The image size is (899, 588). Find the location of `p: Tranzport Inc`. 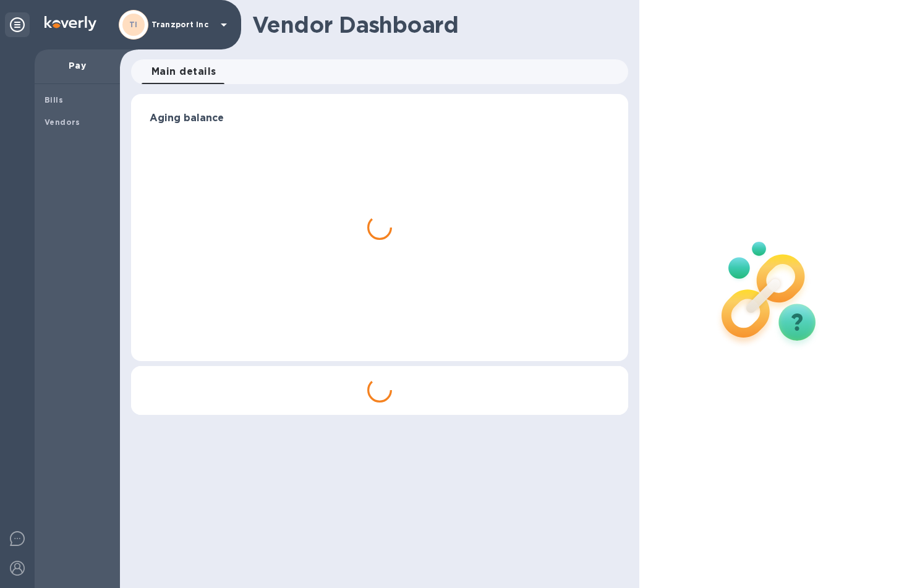

p: Tranzport Inc is located at coordinates (182, 25).